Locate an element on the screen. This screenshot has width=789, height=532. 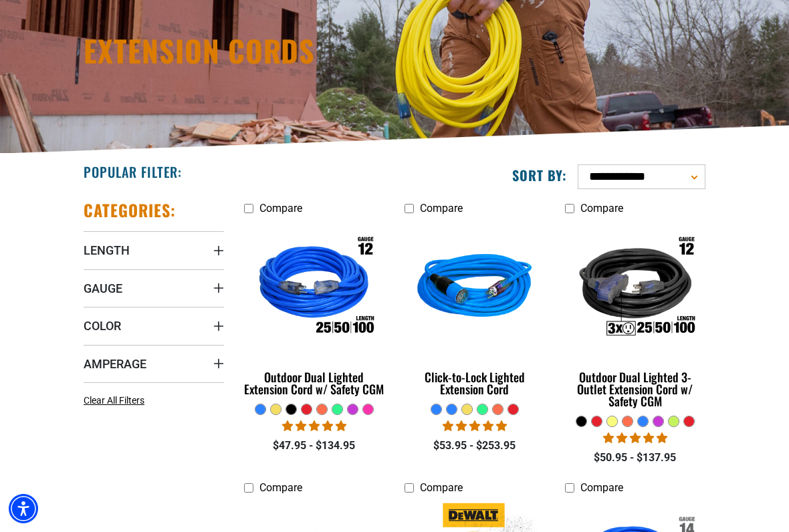
div: $47.95 - $134.95 is located at coordinates (314, 446).